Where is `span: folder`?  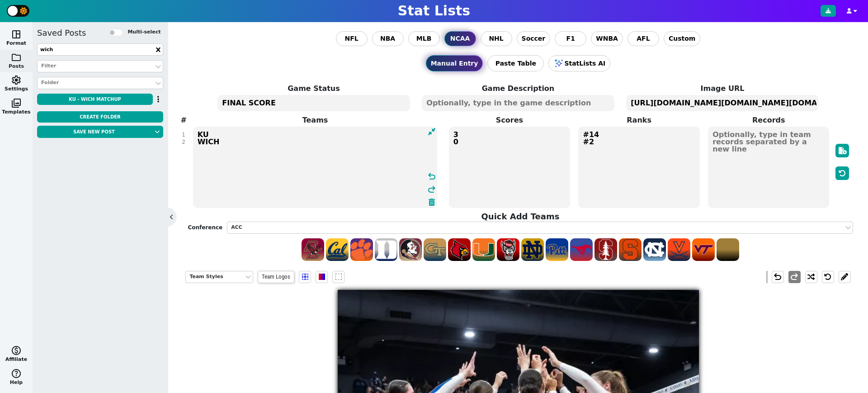
span: folder is located at coordinates (16, 58).